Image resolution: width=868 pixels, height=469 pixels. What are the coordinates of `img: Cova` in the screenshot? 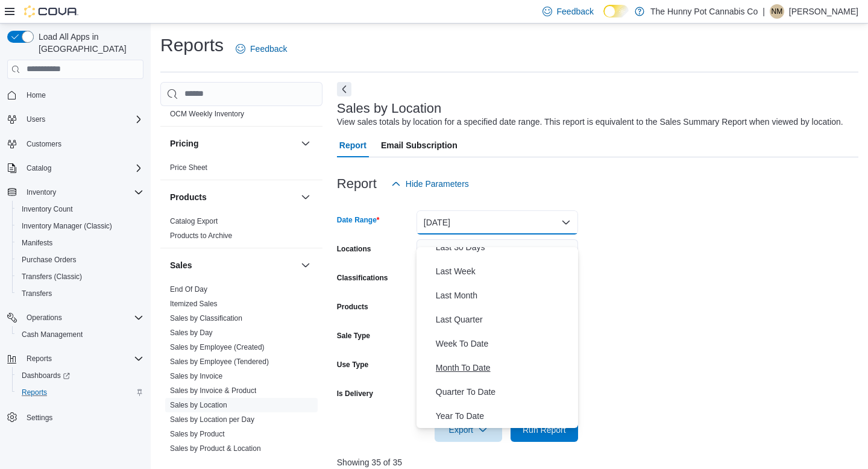 It's located at (52, 12).